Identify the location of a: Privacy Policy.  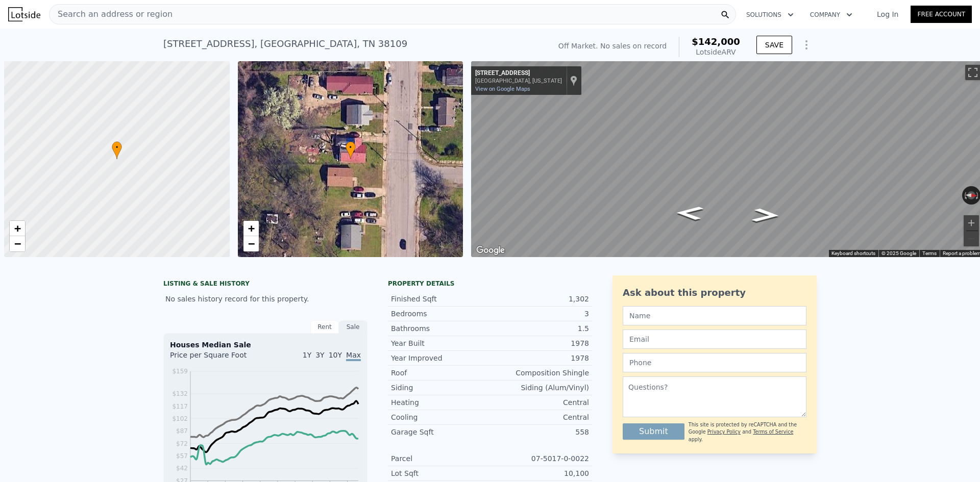
(723, 432).